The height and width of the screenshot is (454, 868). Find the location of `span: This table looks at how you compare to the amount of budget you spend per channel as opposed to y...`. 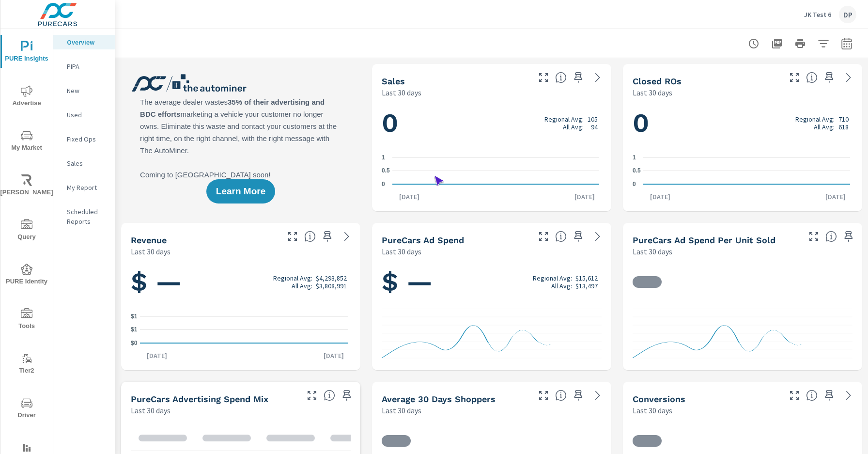

span: This table looks at how you compare to the amount of budget you spend per channel as opposed to y... is located at coordinates (330, 395).